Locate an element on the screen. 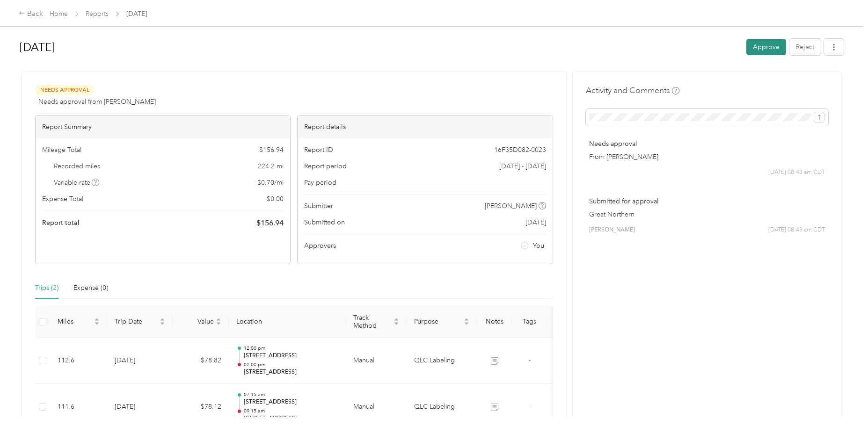 This screenshot has height=433, width=868. p: Needs approval is located at coordinates (707, 144).